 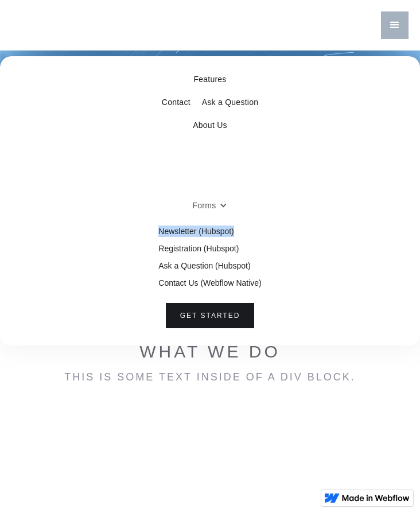 What do you see at coordinates (230, 102) in the screenshot?
I see `a: Ask a Question` at bounding box center [230, 102].